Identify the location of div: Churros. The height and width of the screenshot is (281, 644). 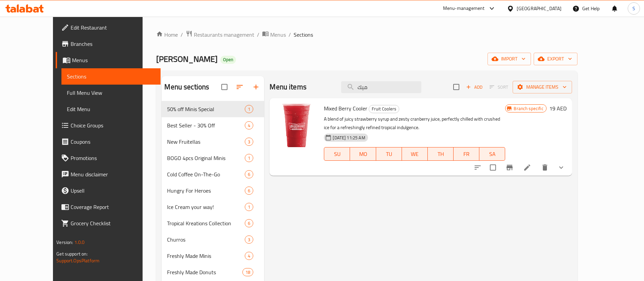
(206, 240).